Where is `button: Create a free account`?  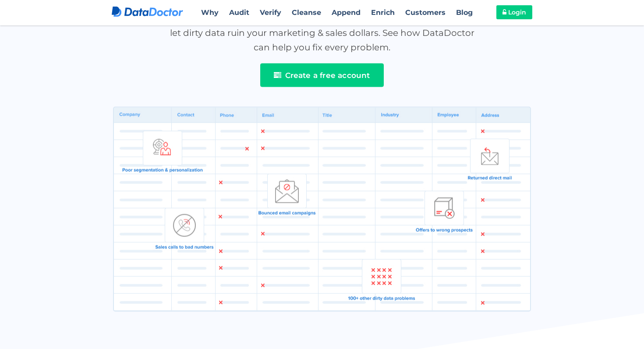 button: Create a free account is located at coordinates (322, 75).